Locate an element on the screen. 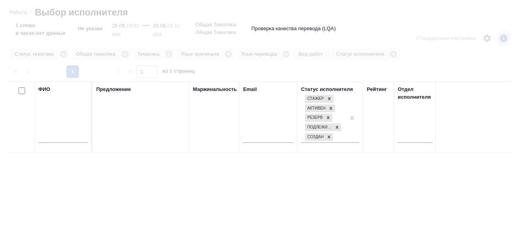 Image resolution: width=528 pixels, height=243 pixels. div: Резерв is located at coordinates (315, 118).